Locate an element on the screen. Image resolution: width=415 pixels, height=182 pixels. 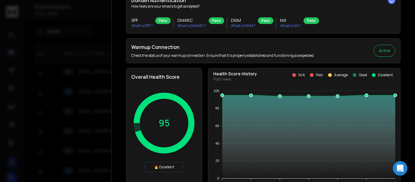
h3: DMARC is located at coordinates (192, 20).